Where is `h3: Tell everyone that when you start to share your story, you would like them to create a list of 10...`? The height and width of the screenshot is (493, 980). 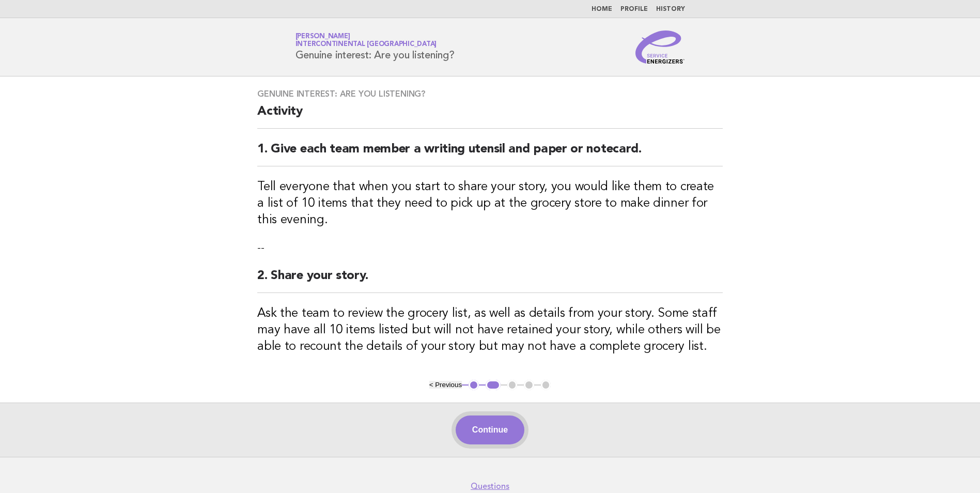 h3: Tell everyone that when you start to share your story, you would like them to create a list of 10... is located at coordinates (489, 204).